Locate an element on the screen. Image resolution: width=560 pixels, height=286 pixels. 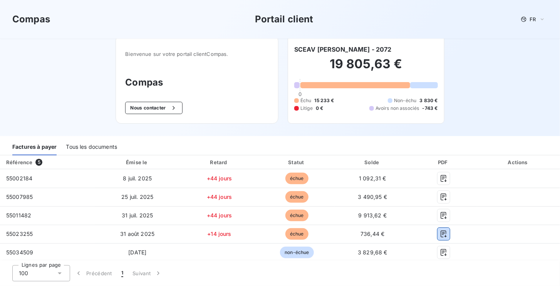
span: 3 829,68 € is located at coordinates (372, 252).